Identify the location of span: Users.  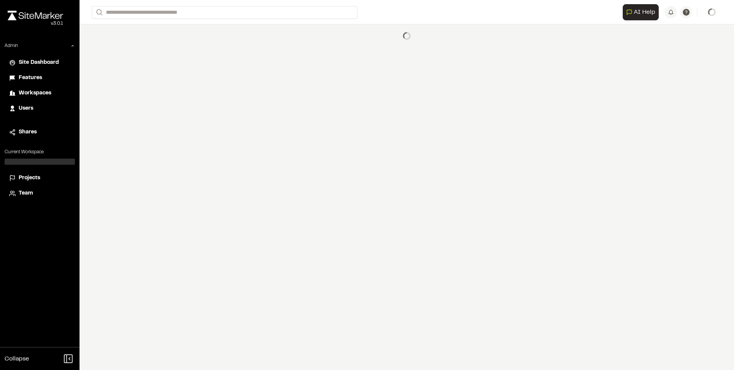
(26, 109).